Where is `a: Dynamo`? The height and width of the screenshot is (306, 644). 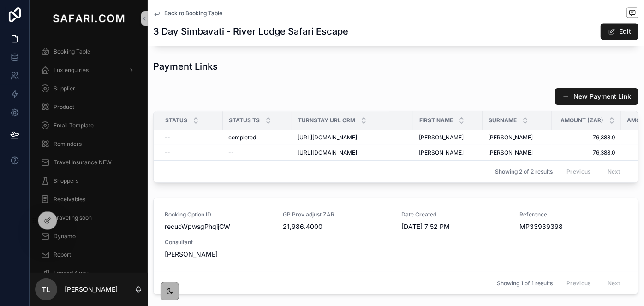 a: Dynamo is located at coordinates (88, 236).